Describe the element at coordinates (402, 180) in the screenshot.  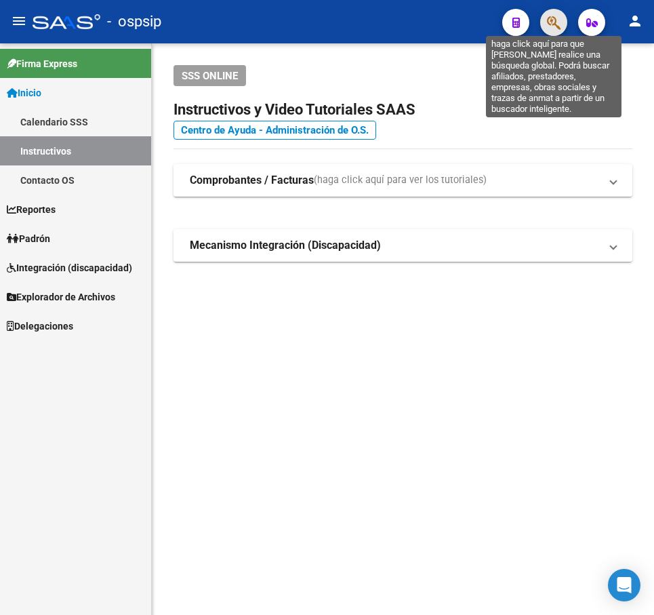
I see `mat-expansion-panel-header: Comprobantes / Facturas(haga click aquí para ver los tutoriales)` at that location.